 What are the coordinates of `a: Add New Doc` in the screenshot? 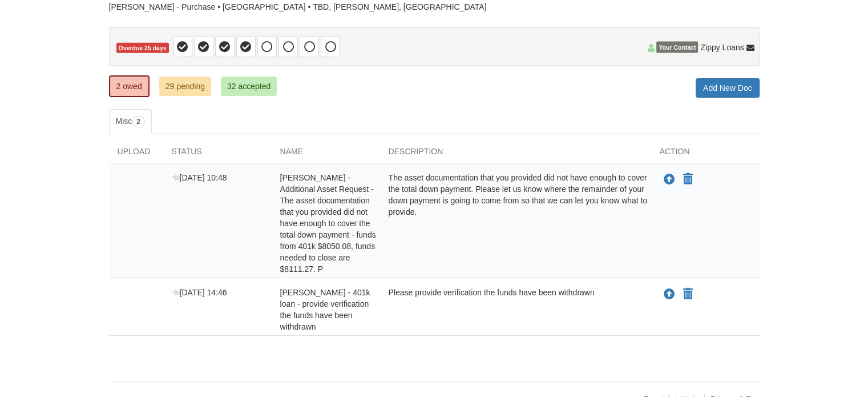 It's located at (728, 88).